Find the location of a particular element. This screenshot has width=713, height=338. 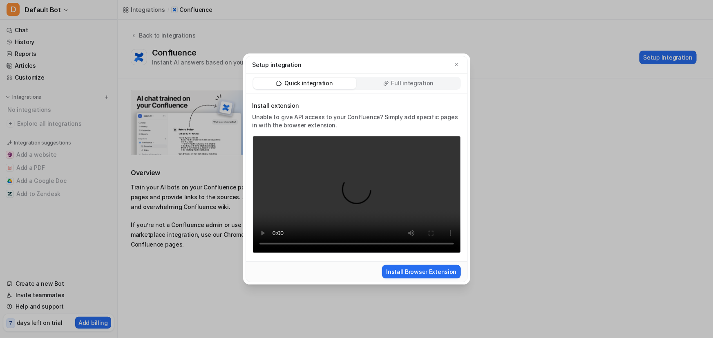

button: Install Browser Extension is located at coordinates (421, 272).